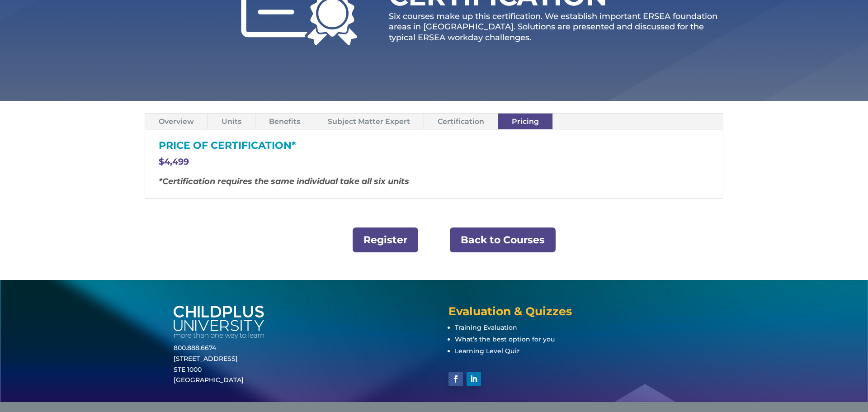  I want to click on span: What’s the best option for you, so click(505, 339).